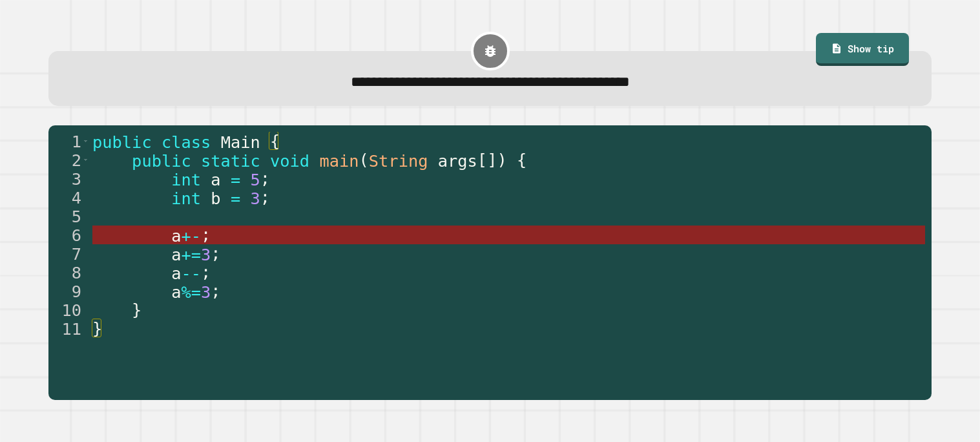 This screenshot has height=442, width=980. What do you see at coordinates (290, 161) in the screenshot?
I see `span: void` at bounding box center [290, 161].